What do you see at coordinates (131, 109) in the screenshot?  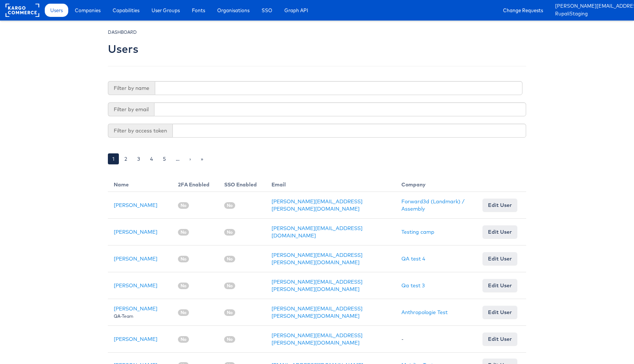 I see `span: Filter by email` at bounding box center [131, 109].